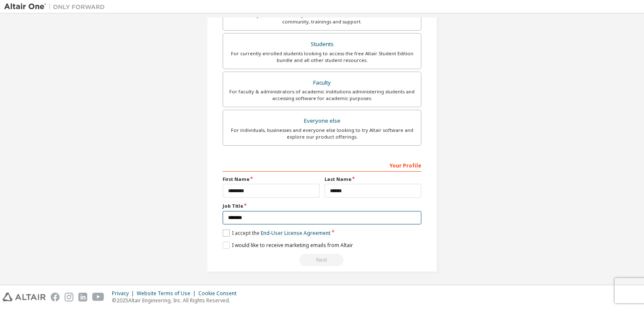 The height and width of the screenshot is (309, 644). I want to click on img: linkedin.svg, so click(82, 297).